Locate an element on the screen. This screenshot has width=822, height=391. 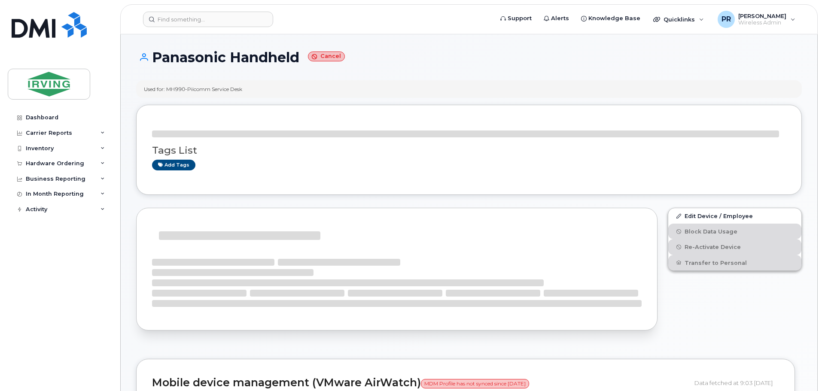
a: Edit Device / Employee is located at coordinates (735, 216).